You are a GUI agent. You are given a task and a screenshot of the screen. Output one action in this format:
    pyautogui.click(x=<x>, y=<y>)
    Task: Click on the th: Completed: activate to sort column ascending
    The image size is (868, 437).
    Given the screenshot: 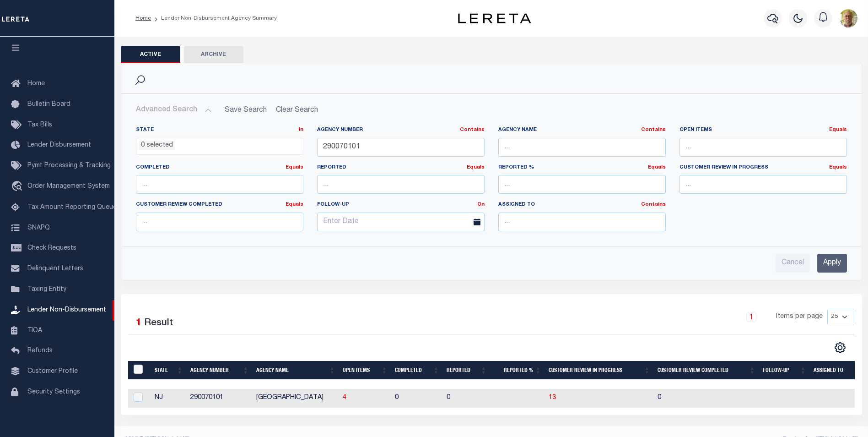 What is the action you would take?
    pyautogui.click(x=416, y=370)
    